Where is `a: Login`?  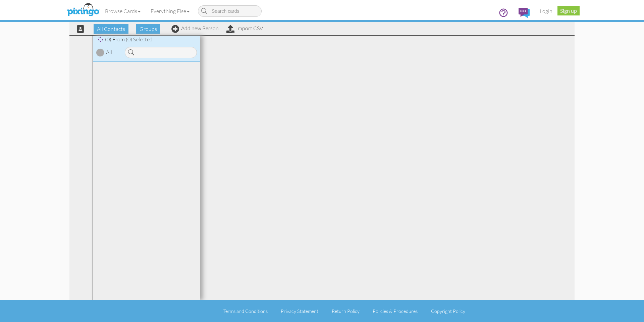 a: Login is located at coordinates (546, 11).